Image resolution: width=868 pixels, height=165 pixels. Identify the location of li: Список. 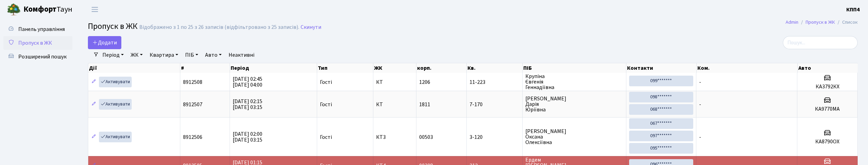
(846, 22).